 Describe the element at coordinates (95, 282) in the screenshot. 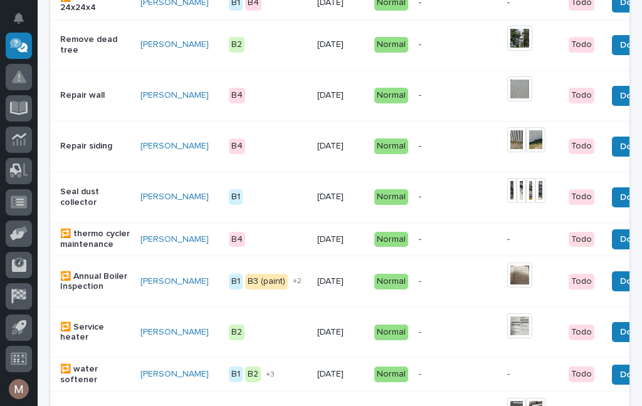

I see `p: 🔁 Annual Boiler Inspection` at that location.